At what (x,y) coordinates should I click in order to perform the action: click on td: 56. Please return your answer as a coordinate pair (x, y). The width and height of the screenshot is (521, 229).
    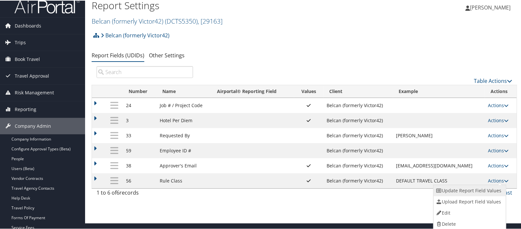
    Looking at the image, I should click on (139, 180).